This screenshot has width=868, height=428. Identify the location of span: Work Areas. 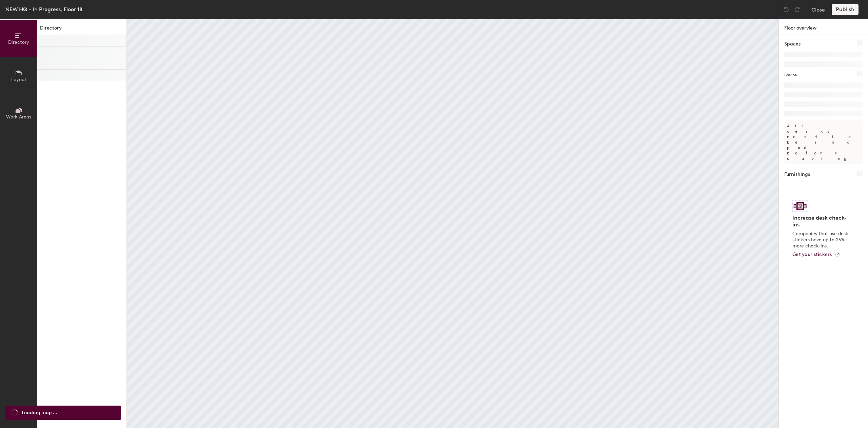
(19, 117).